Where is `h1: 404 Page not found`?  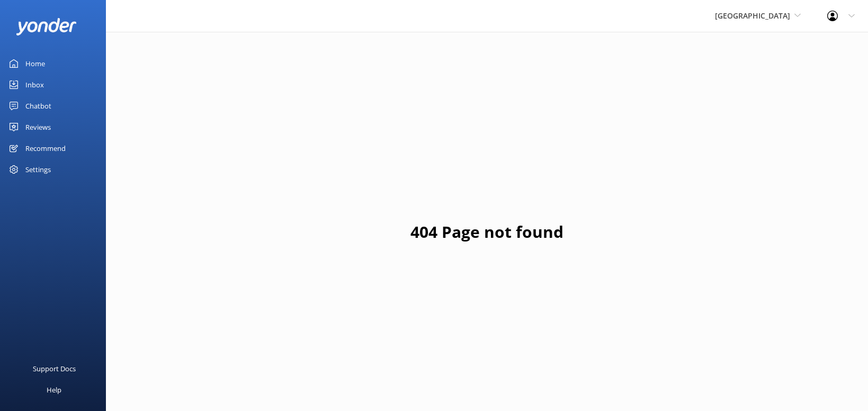 h1: 404 Page not found is located at coordinates (486, 233).